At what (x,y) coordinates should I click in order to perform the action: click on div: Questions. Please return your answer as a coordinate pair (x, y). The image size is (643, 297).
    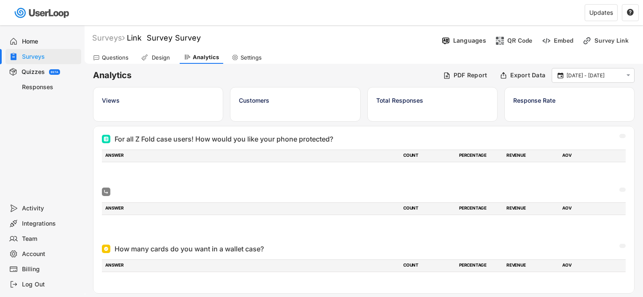
    Looking at the image, I should click on (115, 58).